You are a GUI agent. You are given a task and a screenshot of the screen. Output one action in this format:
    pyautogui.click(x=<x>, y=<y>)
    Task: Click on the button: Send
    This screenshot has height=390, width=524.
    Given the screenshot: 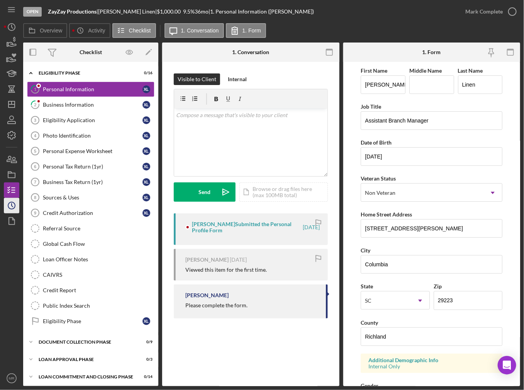 What is the action you would take?
    pyautogui.click(x=205, y=192)
    